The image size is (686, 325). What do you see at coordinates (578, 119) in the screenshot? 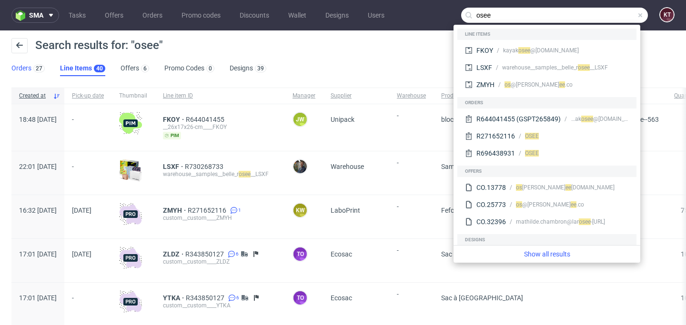
I see `div: kayak` at bounding box center [578, 119].